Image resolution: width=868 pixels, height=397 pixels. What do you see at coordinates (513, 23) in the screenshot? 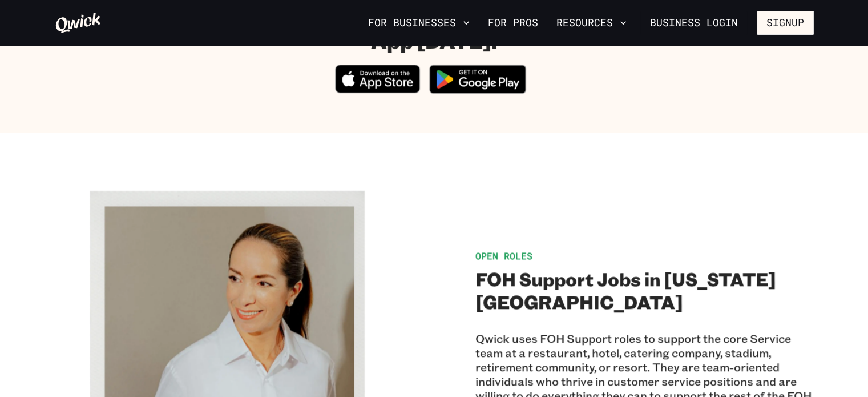
I see `a: For Pros` at bounding box center [513, 23].